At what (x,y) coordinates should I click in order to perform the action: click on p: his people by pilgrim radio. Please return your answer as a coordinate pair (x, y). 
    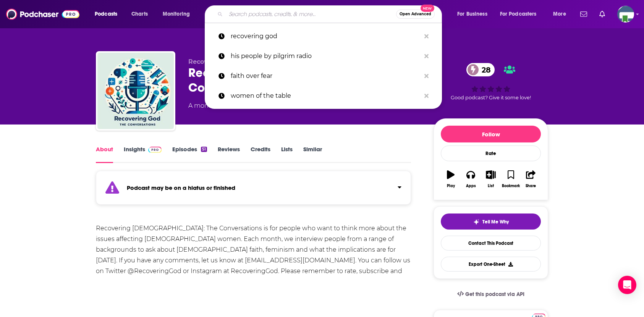
    Looking at the image, I should click on (326, 56).